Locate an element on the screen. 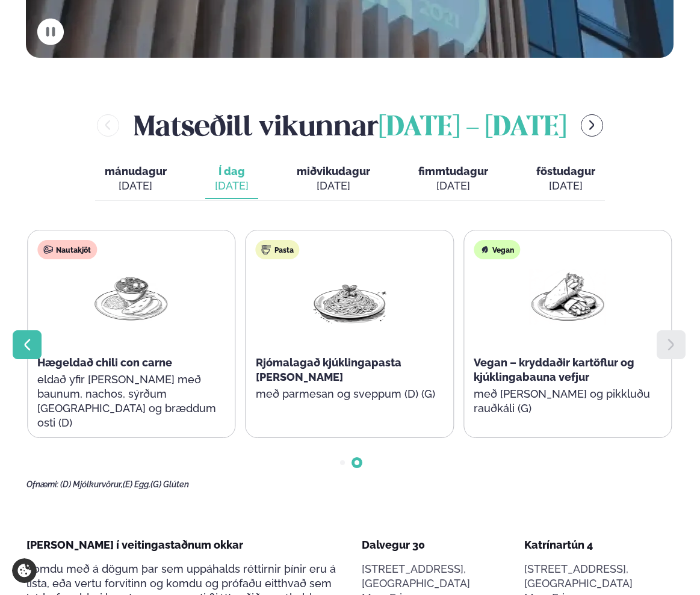 This screenshot has height=595, width=700. img: pasta.svg is located at coordinates (267, 250).